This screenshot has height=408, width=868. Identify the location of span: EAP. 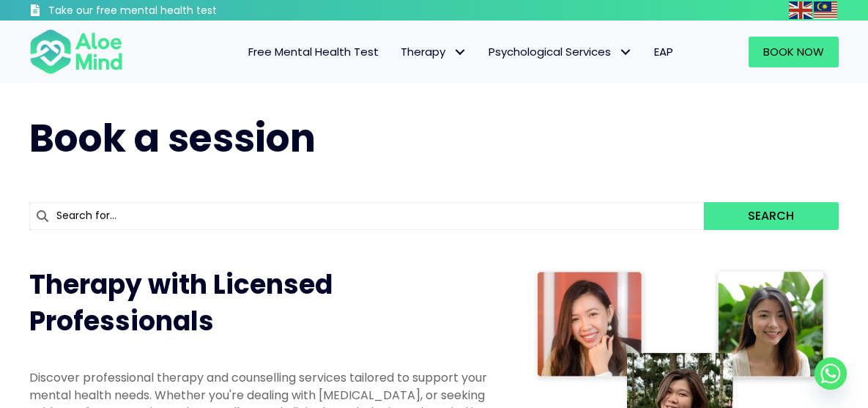
(664, 51).